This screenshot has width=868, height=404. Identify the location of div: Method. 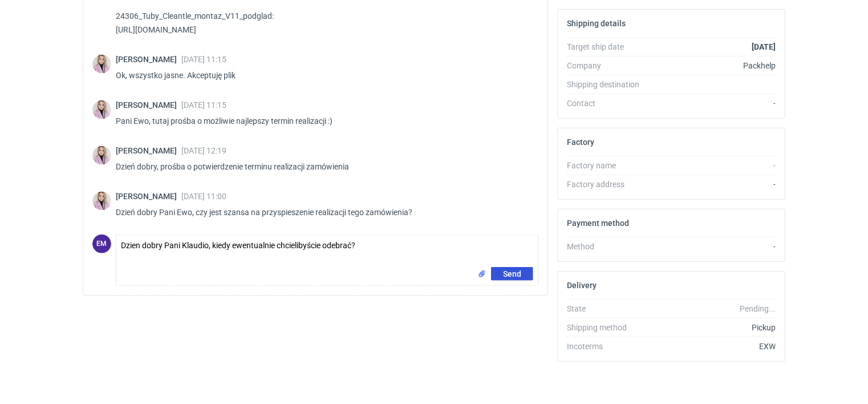
(608, 246).